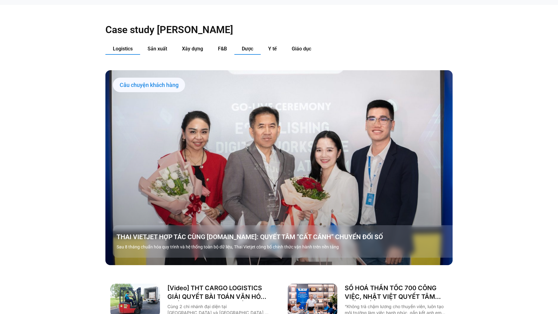 The height and width of the screenshot is (314, 558). Describe the element at coordinates (123, 49) in the screenshot. I see `span: Logistics` at that location.